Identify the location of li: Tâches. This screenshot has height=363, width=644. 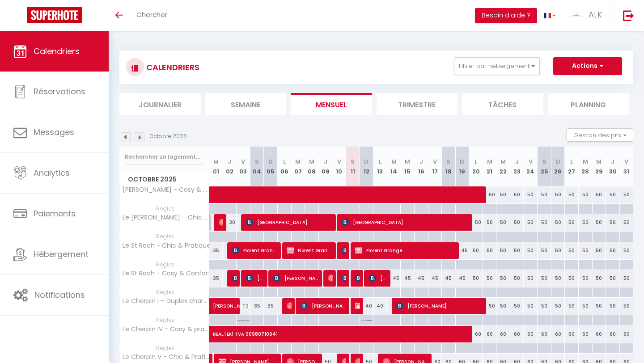
(503, 104).